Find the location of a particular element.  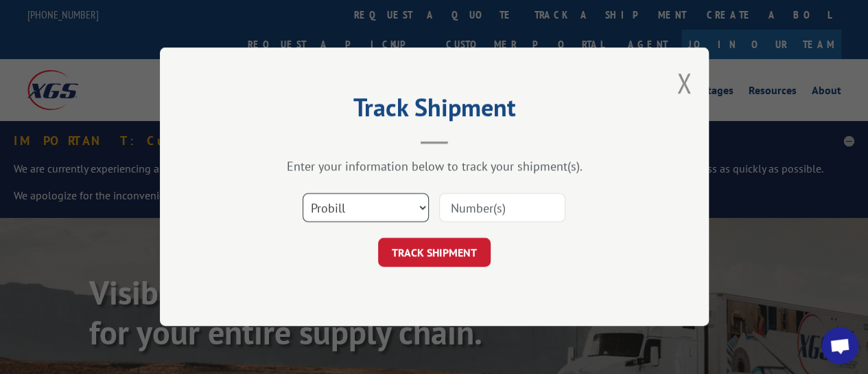

button: Close modal is located at coordinates (684, 82).